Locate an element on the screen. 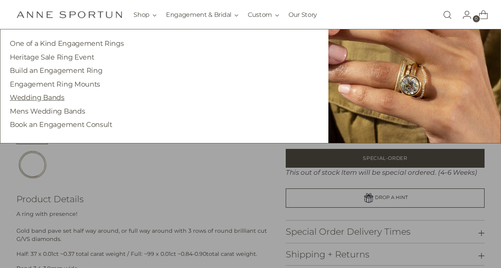 The image size is (501, 268). a: Go to the account page is located at coordinates (464, 15).